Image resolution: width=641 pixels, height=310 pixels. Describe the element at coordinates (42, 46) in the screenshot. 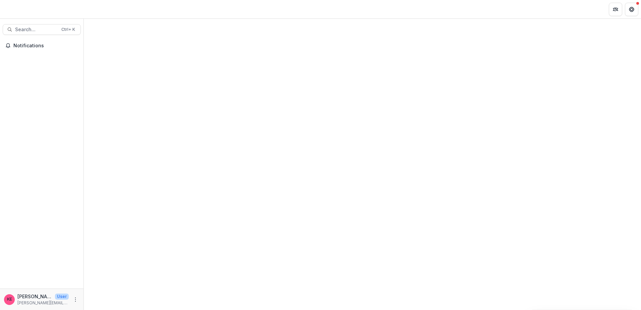

I see `button: Notifications` at that location.